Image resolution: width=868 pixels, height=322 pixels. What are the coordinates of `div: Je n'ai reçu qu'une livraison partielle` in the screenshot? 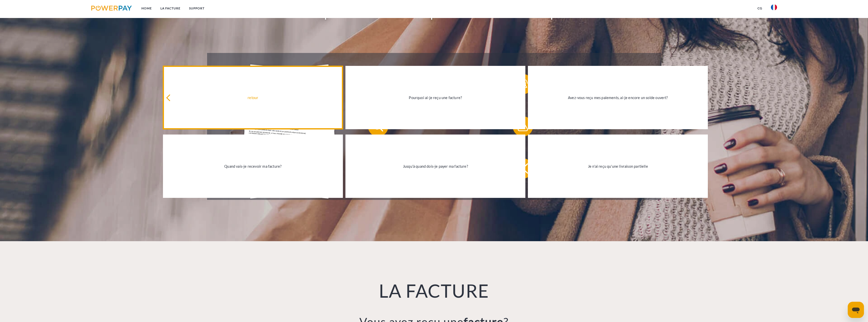 It's located at (618, 166).